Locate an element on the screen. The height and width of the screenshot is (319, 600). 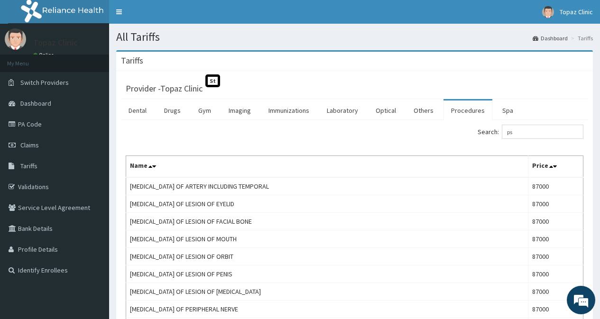
h1: All Tariffs is located at coordinates (354, 37).